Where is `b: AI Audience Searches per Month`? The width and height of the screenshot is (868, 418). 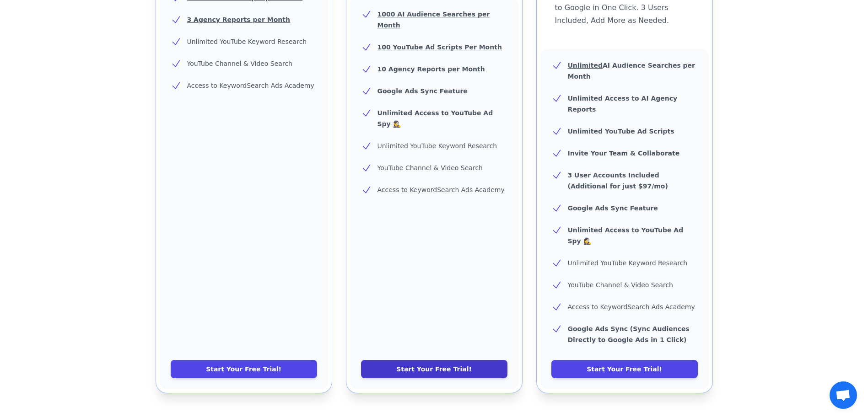 b: AI Audience Searches per Month is located at coordinates (632, 71).